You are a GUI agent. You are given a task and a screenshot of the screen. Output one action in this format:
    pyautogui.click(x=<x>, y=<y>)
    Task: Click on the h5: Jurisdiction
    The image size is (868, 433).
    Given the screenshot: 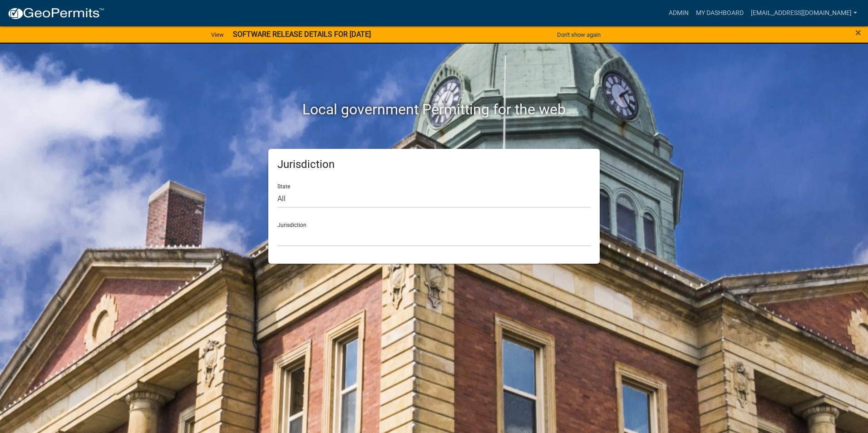 What is the action you would take?
    pyautogui.click(x=434, y=164)
    